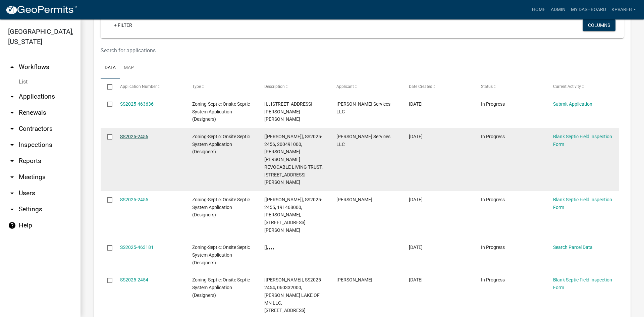 The height and width of the screenshot is (317, 644). Describe the element at coordinates (197, 87) in the screenshot. I see `span: Type` at that location.